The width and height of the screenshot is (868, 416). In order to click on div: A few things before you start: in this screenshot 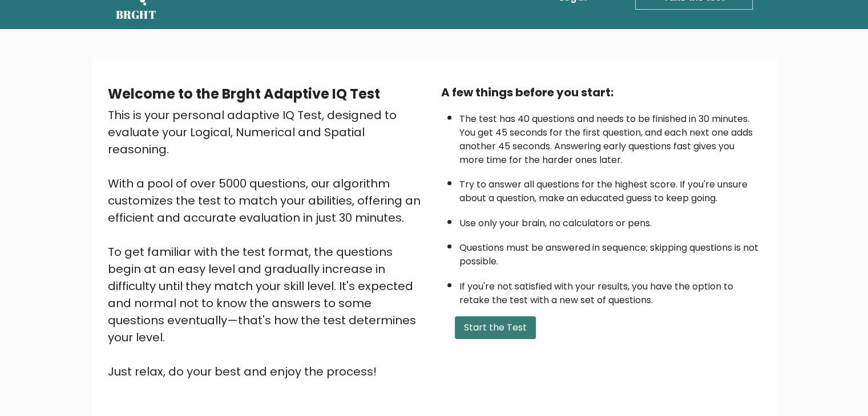, I will do `click(601, 92)`.